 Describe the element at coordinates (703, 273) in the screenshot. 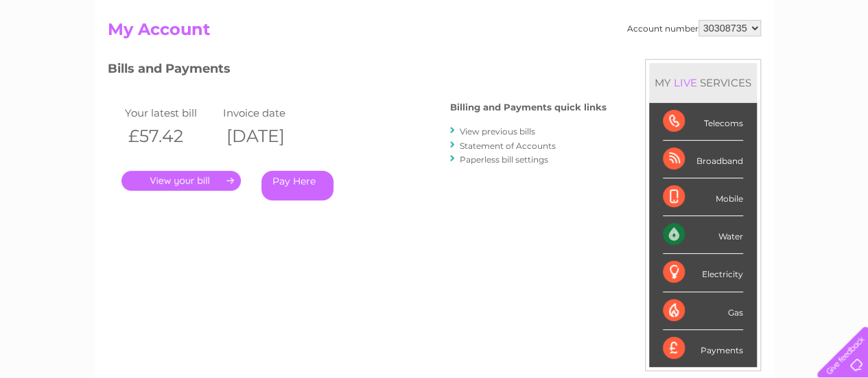

I see `div: Electricity` at that location.